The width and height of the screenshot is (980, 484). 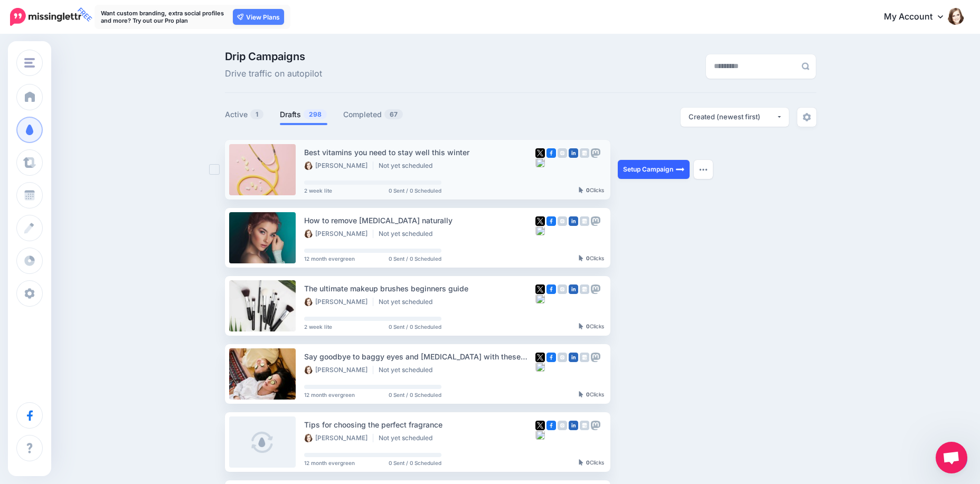 What do you see at coordinates (257, 114) in the screenshot?
I see `span: 1` at bounding box center [257, 114].